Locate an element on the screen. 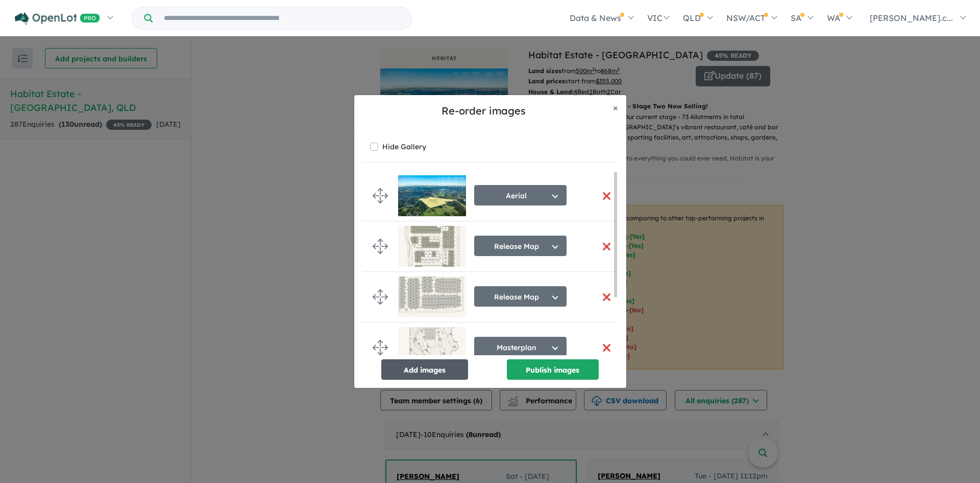  img: Habitat%20Estate%20-%20Mount%20Kynoch___1687484718.jpg is located at coordinates (432, 196).